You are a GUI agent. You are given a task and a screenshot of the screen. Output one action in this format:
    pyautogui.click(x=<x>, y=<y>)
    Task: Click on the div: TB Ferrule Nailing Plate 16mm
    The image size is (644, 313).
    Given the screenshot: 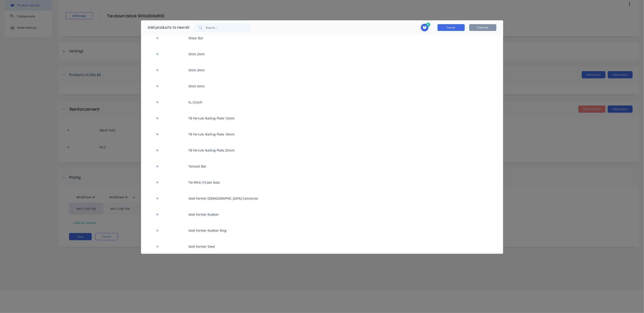 What is the action you would take?
    pyautogui.click(x=322, y=134)
    